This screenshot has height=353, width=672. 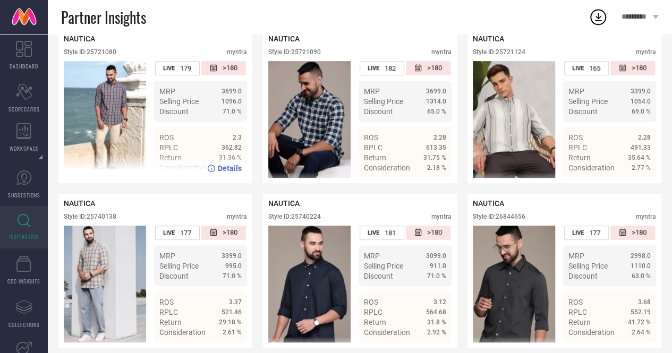 I want to click on span: 552.19, so click(x=641, y=313).